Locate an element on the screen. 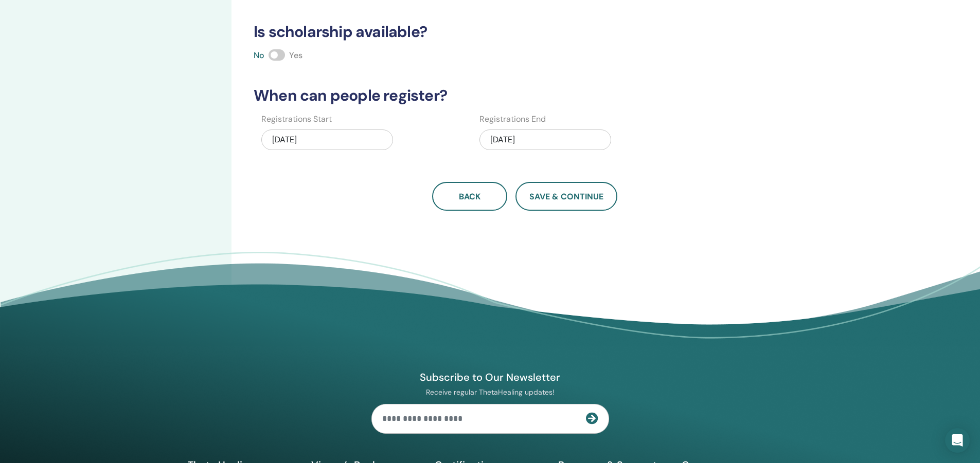 This screenshot has width=980, height=463. h3: When can people register? is located at coordinates (524, 96).